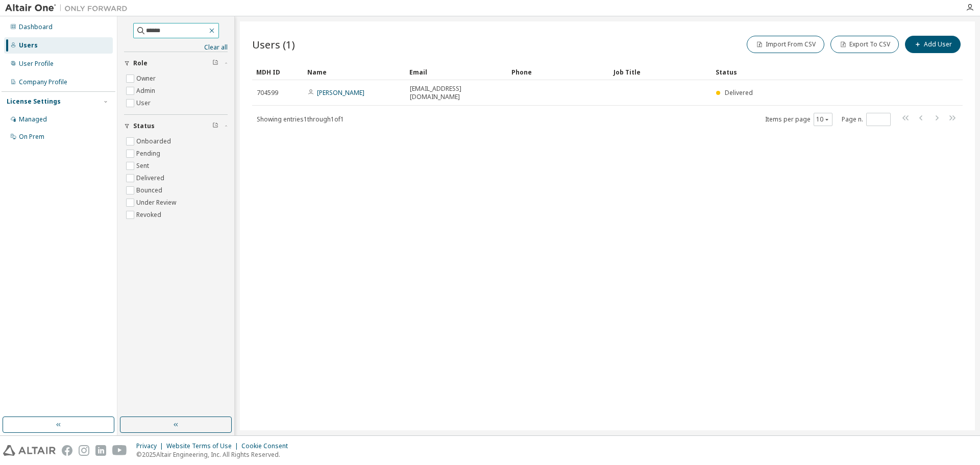 The image size is (980, 465). Describe the element at coordinates (67, 450) in the screenshot. I see `img: facebook.svg` at that location.